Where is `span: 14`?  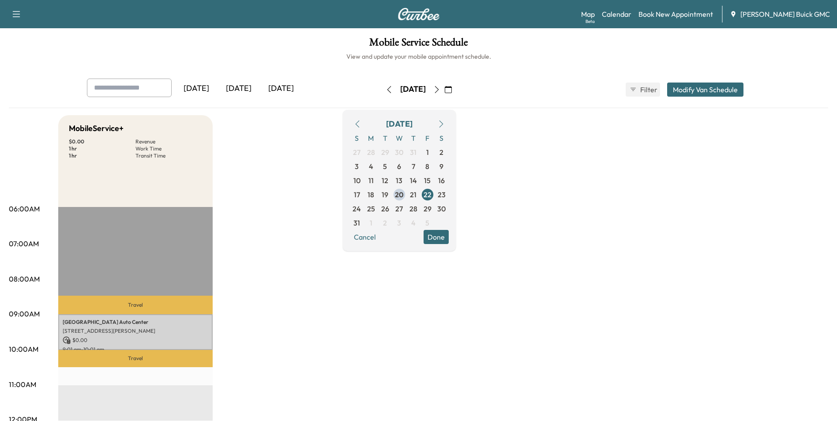 span: 14 is located at coordinates (413, 180).